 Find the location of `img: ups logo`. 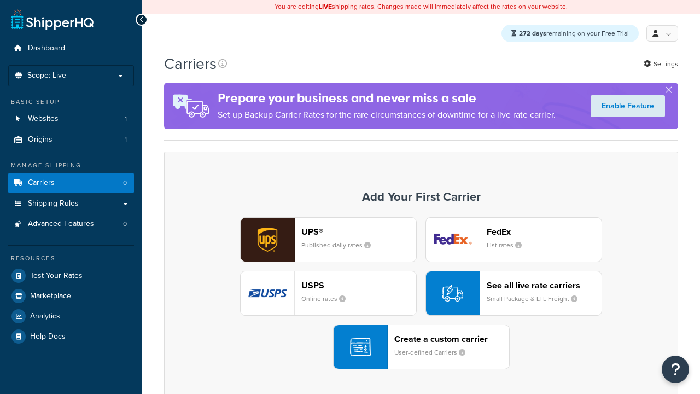

img: ups logo is located at coordinates (268, 240).